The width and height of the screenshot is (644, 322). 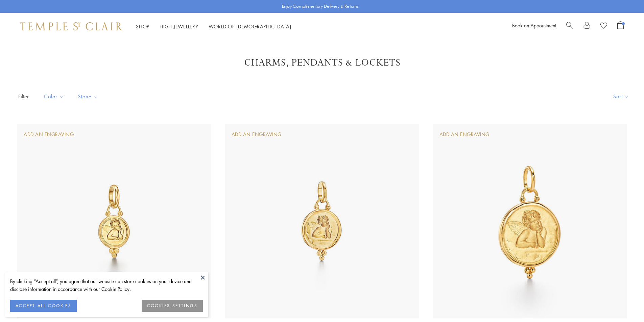 I want to click on p: Enjoy Complimentary Delivery & Returns, so click(x=320, y=6).